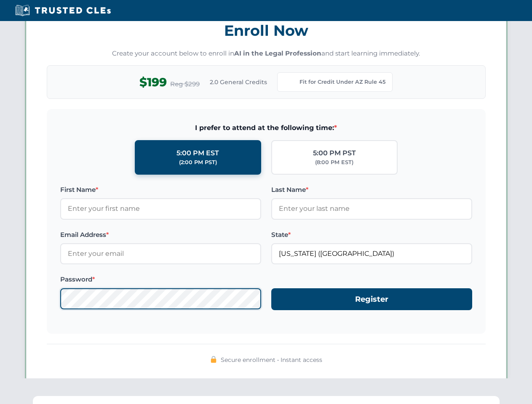 The image size is (532, 404). What do you see at coordinates (266, 128) in the screenshot?
I see `span: I prefer to attend at the following time:` at bounding box center [266, 128].